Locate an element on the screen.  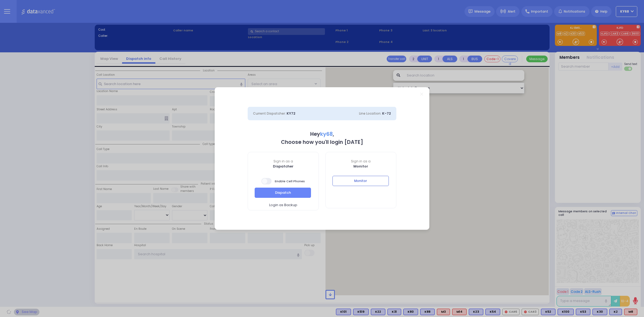
span: KY72 is located at coordinates (291, 113).